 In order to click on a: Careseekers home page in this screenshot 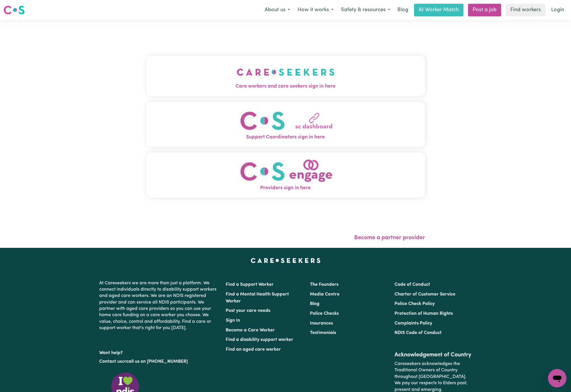, I will do `click(285, 261)`.